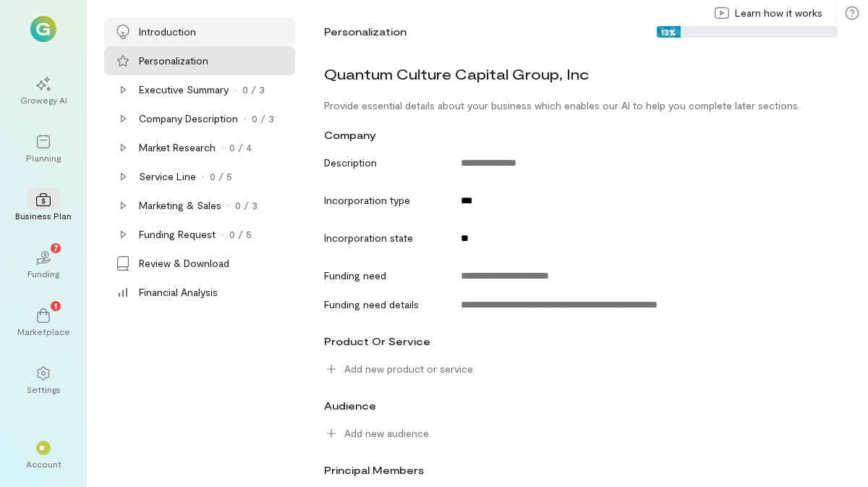 The width and height of the screenshot is (868, 487). I want to click on div: Provide essential details about your business which enables our AI to help you complete later sec..., so click(577, 105).